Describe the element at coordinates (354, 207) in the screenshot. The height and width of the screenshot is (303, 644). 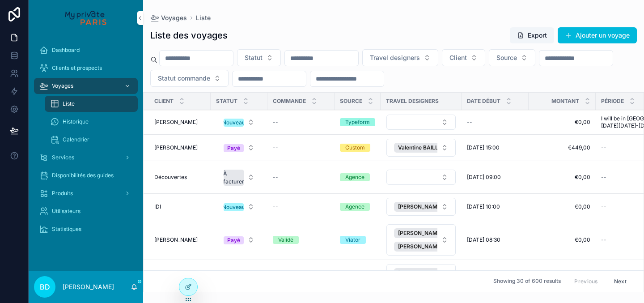
I see `div: Agence` at that location.